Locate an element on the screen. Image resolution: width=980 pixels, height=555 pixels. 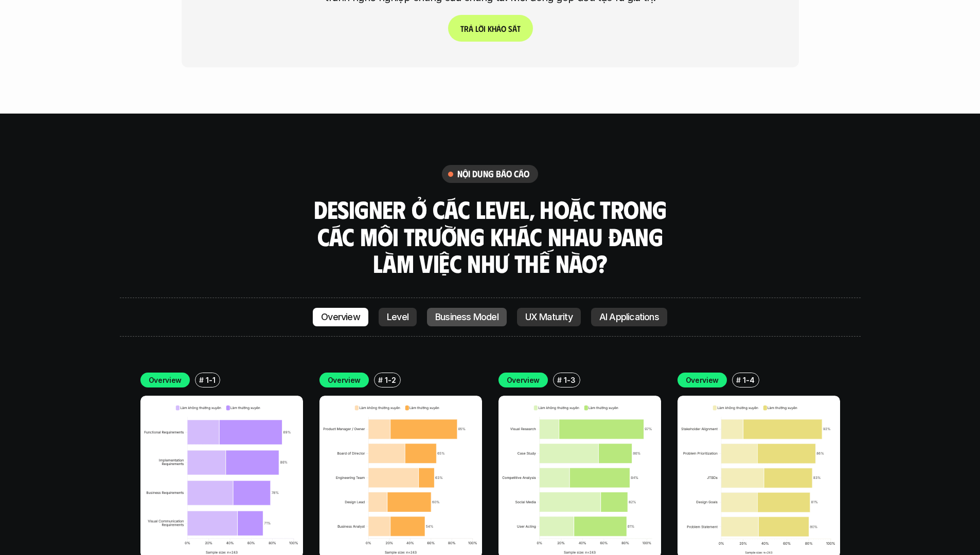
p: Level is located at coordinates (398, 317).